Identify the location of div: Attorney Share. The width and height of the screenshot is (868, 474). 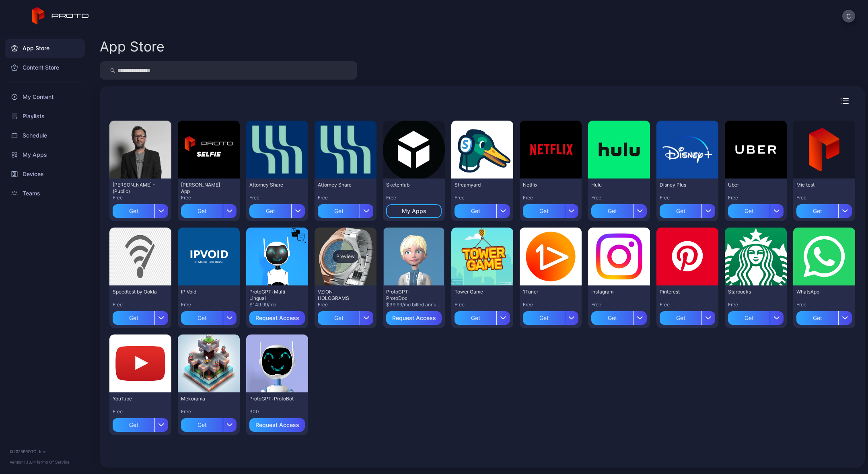
(272, 184).